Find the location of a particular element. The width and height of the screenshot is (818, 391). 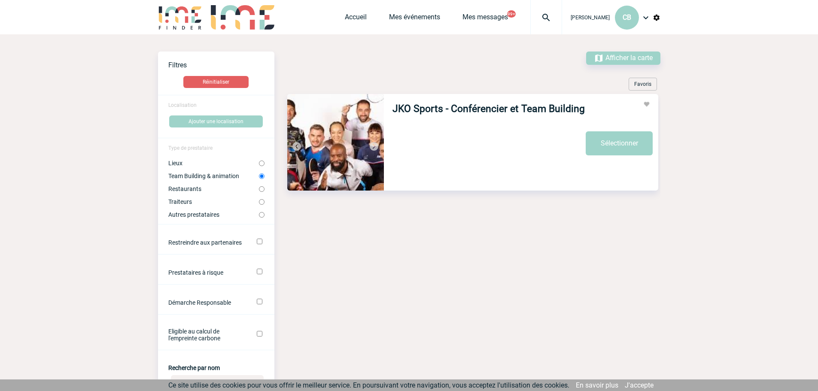

label: Traiteurs is located at coordinates (213, 202).